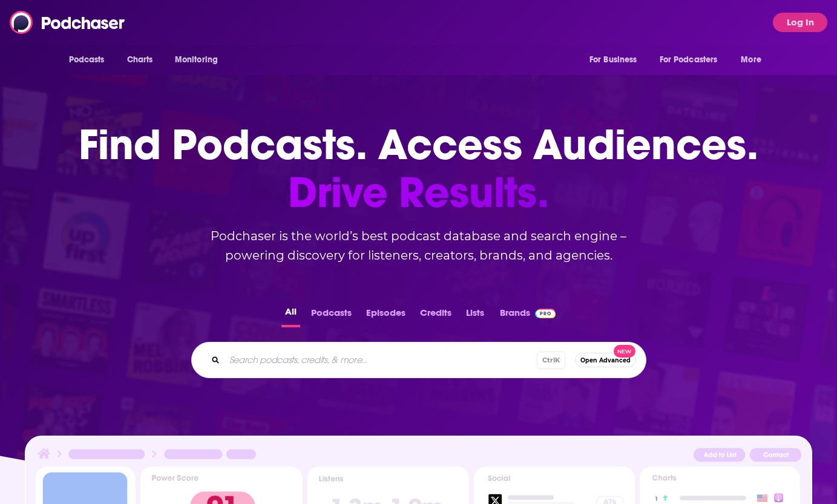 The image size is (837, 504). Describe the element at coordinates (331, 315) in the screenshot. I see `button: Podcasts` at that location.